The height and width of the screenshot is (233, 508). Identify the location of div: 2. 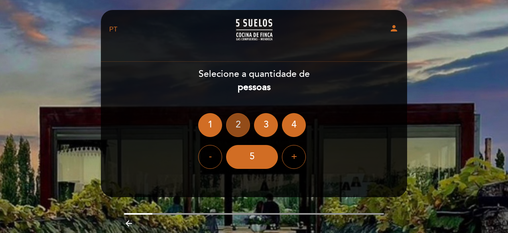
(238, 125).